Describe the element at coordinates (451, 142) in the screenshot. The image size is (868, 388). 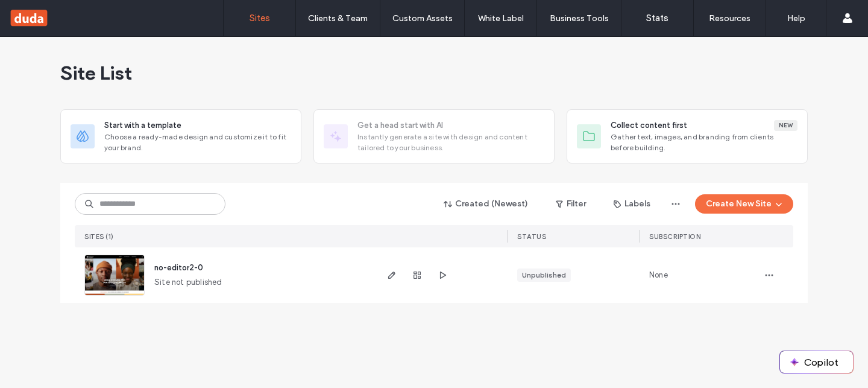
I see `span: Instantly generate a site with design and content tailored to your business.` at that location.